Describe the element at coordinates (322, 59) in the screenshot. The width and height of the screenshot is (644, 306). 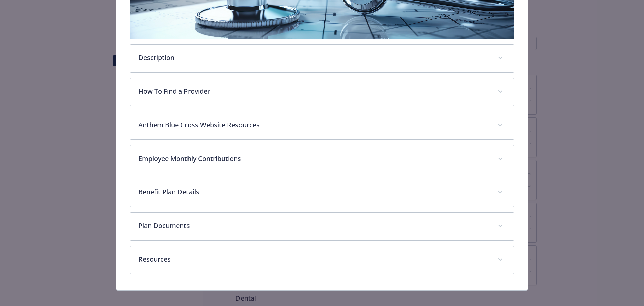
I see `div: Description` at that location.